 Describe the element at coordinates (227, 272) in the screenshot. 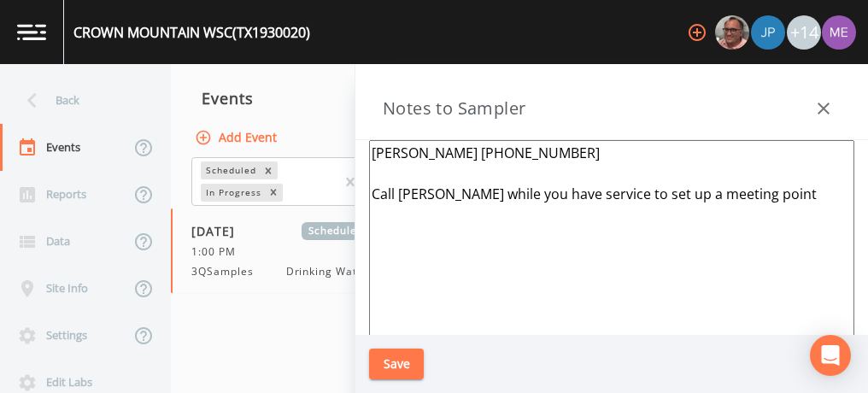

I see `span: 3QSamples` at that location.